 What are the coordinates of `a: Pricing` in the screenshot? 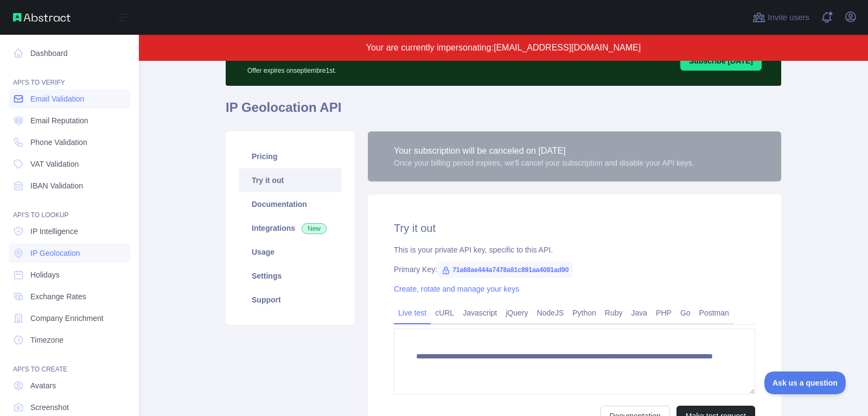 It's located at (290, 156).